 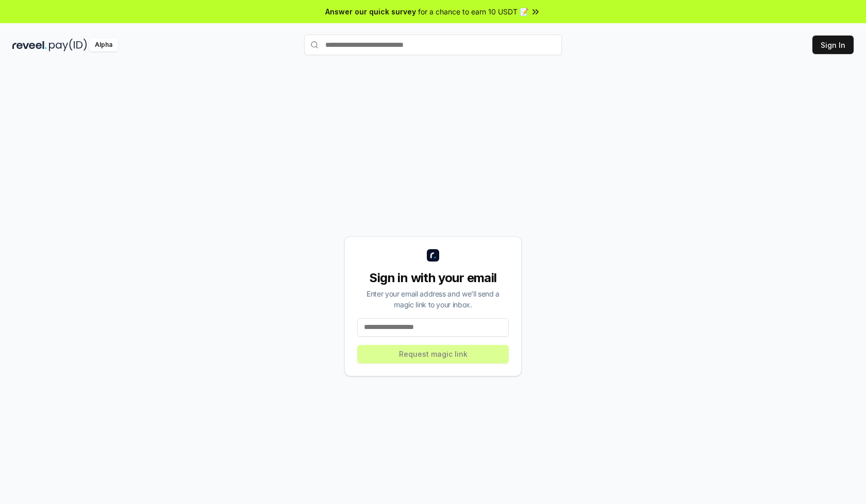 What do you see at coordinates (433, 256) in the screenshot?
I see `img: logo_small` at bounding box center [433, 256].